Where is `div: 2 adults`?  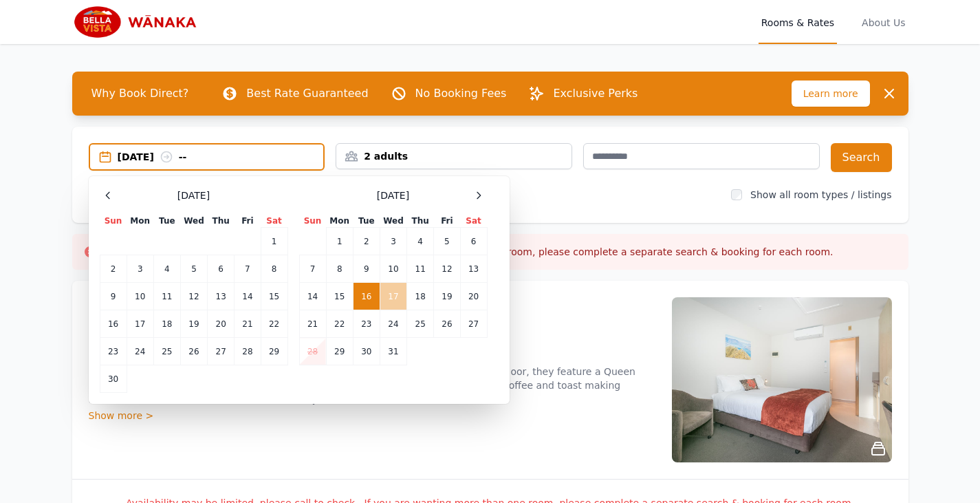
div: 2 adults is located at coordinates (454, 157).